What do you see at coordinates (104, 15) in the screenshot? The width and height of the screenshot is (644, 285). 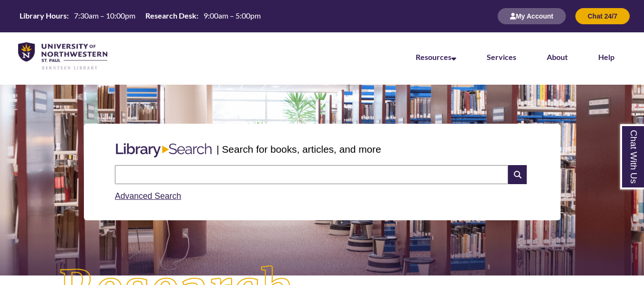 I see `span: 7:30am – 10:00pm` at bounding box center [104, 15].